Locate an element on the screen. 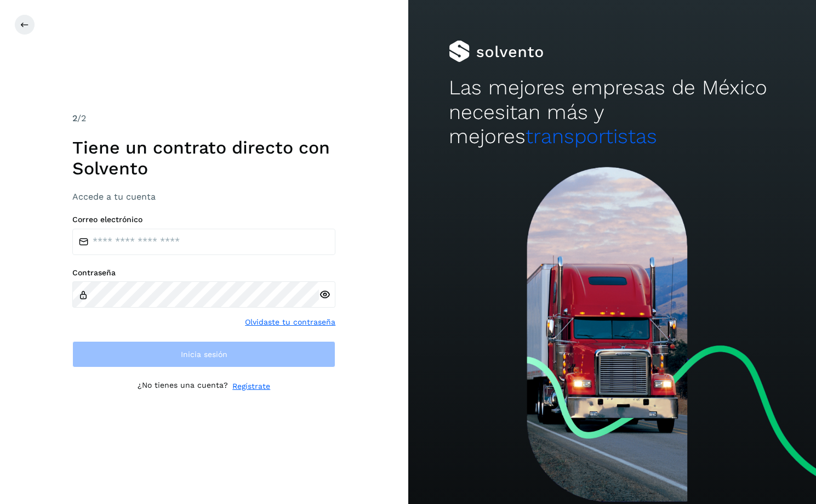  h1: Tiene un contrato directo con Solvento is located at coordinates (204, 158).